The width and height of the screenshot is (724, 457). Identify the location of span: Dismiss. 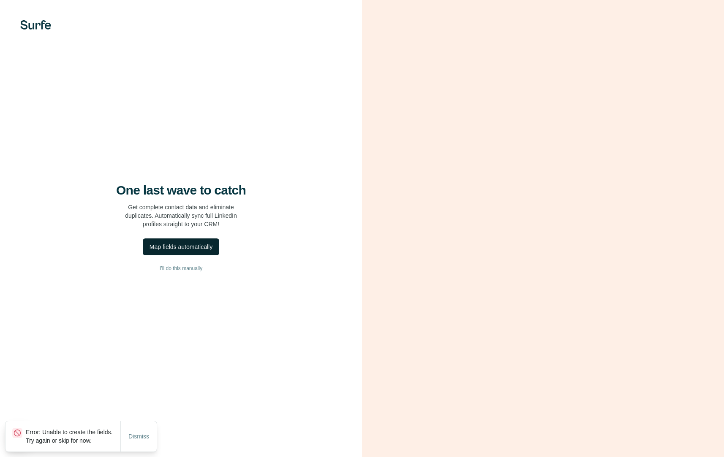
(139, 437).